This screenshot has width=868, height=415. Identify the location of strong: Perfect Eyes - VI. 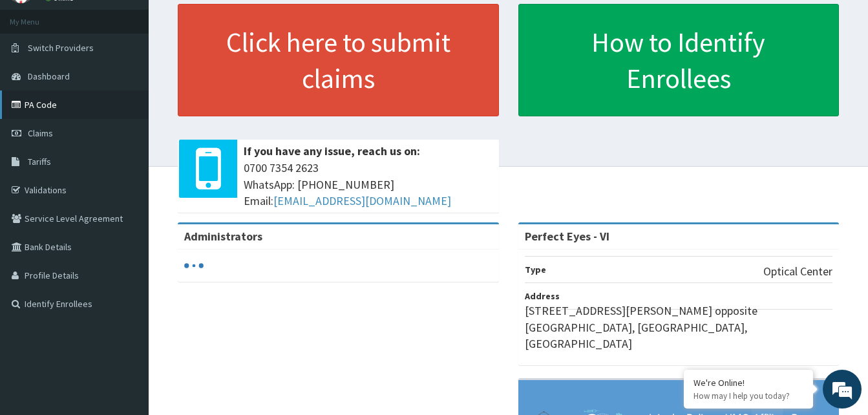
(567, 236).